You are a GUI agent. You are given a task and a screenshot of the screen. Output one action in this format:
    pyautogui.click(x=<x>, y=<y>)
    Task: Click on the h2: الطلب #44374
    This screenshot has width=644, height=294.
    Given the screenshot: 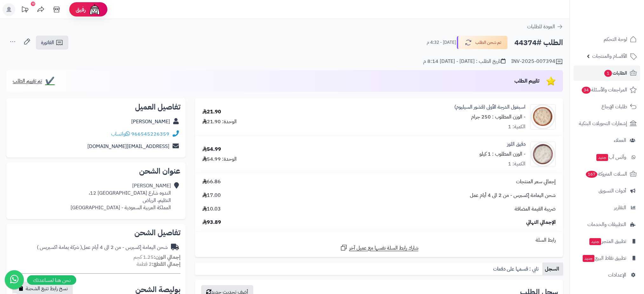 What is the action you would take?
    pyautogui.click(x=538, y=42)
    